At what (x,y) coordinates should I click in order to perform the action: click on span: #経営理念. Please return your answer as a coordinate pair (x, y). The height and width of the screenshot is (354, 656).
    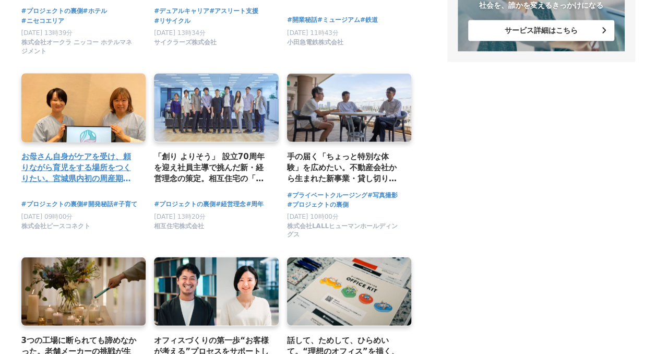
    Looking at the image, I should click on (231, 204).